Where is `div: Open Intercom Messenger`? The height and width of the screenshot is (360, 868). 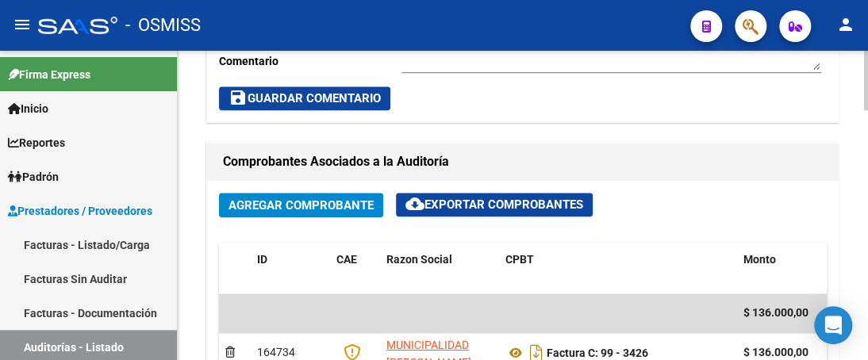
div: Open Intercom Messenger is located at coordinates (833, 325).